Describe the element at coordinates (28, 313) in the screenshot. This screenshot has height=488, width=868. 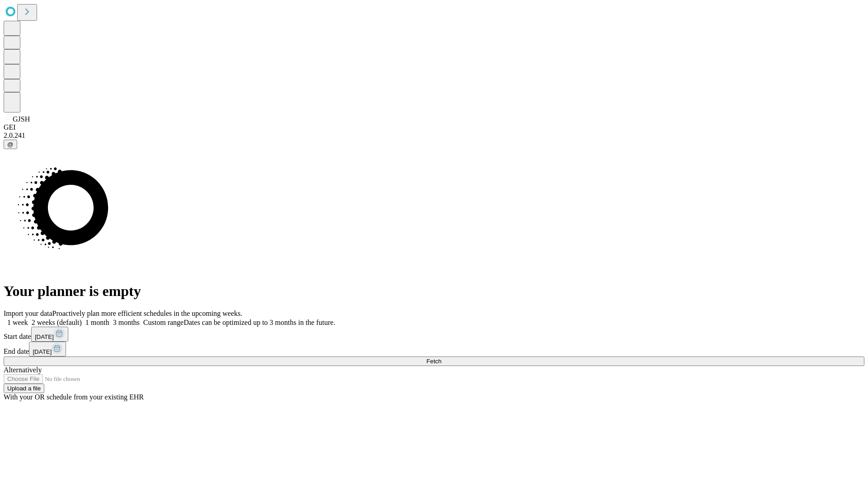
I see `span: Import your data` at that location.